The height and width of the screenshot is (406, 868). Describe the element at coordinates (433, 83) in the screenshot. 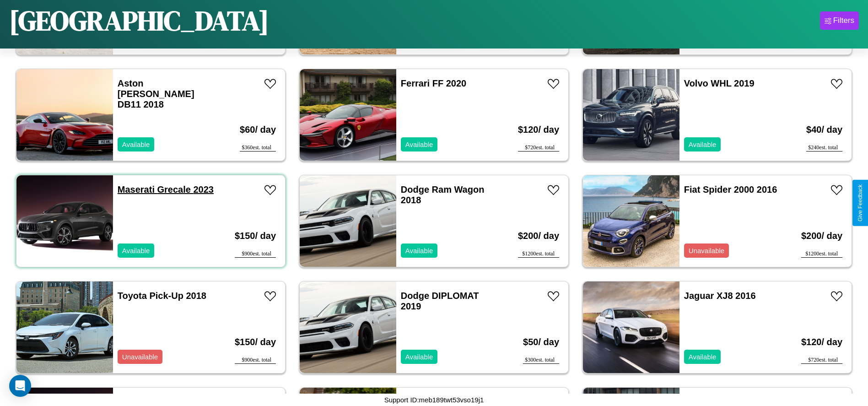

I see `a: Ferrari FF 2020` at that location.